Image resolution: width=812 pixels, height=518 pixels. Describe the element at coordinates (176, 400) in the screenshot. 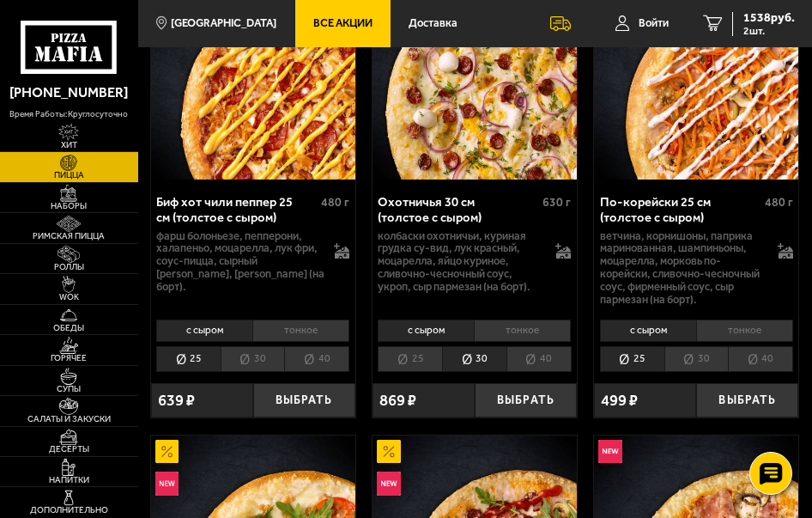

I see `span: 639 ₽` at that location.